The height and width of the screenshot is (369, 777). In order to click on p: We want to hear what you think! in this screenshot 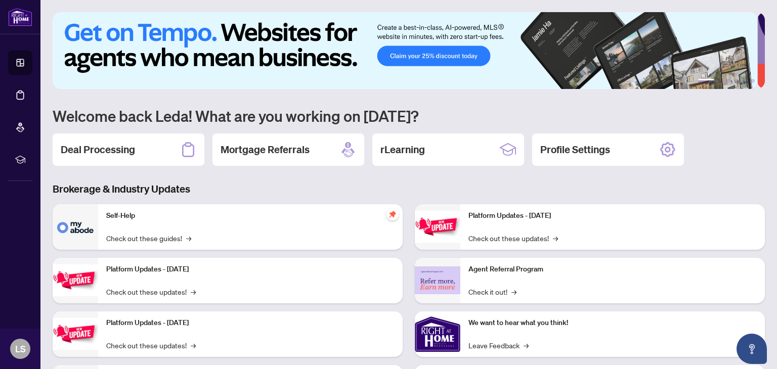, I will do `click(613, 323)`.